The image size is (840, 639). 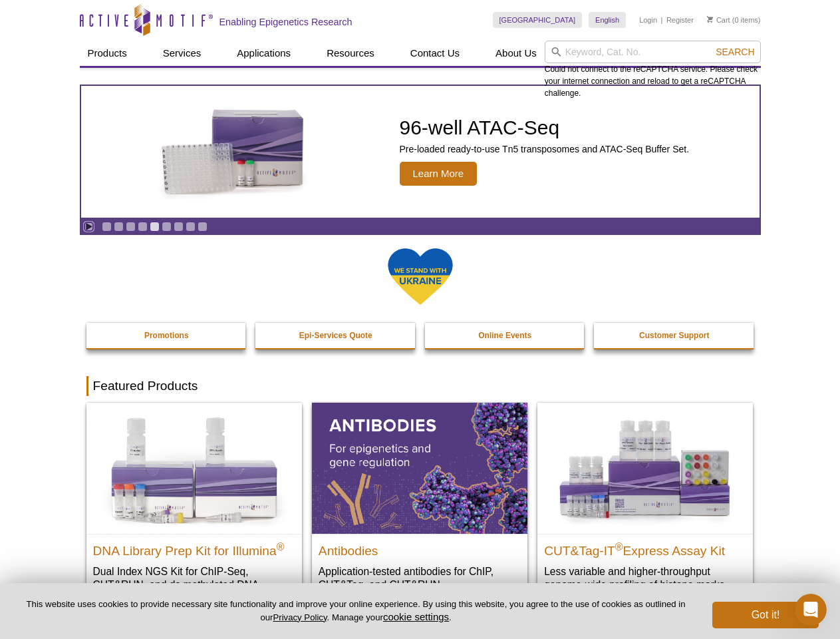 I want to click on input: Keyword, Cat. No., so click(x=653, y=52).